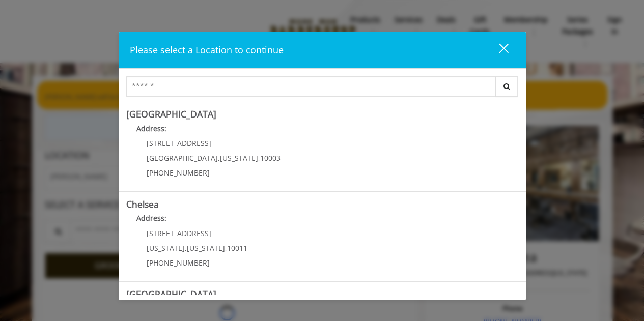 The width and height of the screenshot is (644, 321). Describe the element at coordinates (237, 248) in the screenshot. I see `span: 10011` at that location.